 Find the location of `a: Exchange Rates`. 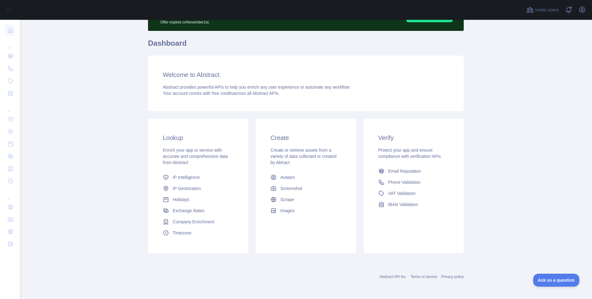

a: Exchange Rates is located at coordinates (198, 210).